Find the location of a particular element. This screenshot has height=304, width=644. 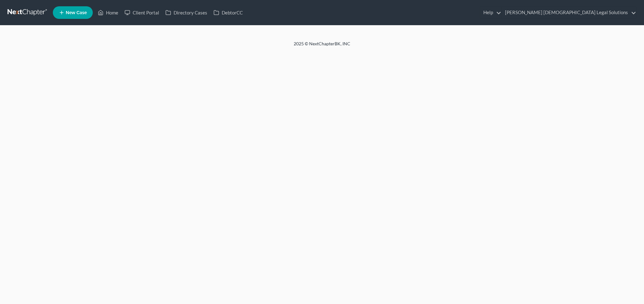

a: DebtorCC is located at coordinates (228, 13).